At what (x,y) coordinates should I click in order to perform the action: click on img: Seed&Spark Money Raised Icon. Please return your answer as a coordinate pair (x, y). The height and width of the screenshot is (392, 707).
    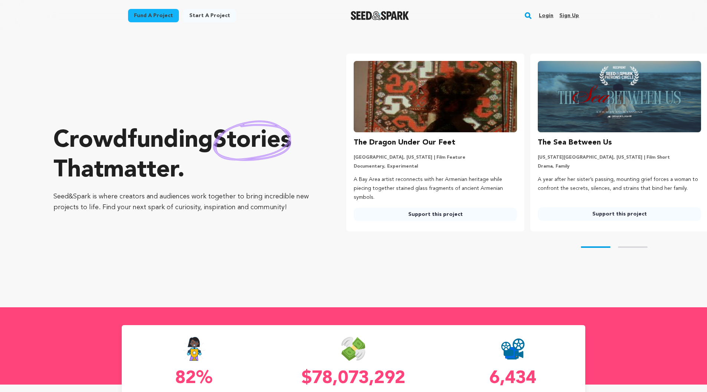
    Looking at the image, I should click on (353, 349).